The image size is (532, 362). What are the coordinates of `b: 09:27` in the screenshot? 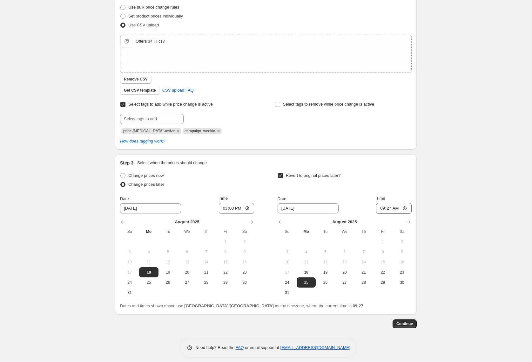 It's located at (358, 305).